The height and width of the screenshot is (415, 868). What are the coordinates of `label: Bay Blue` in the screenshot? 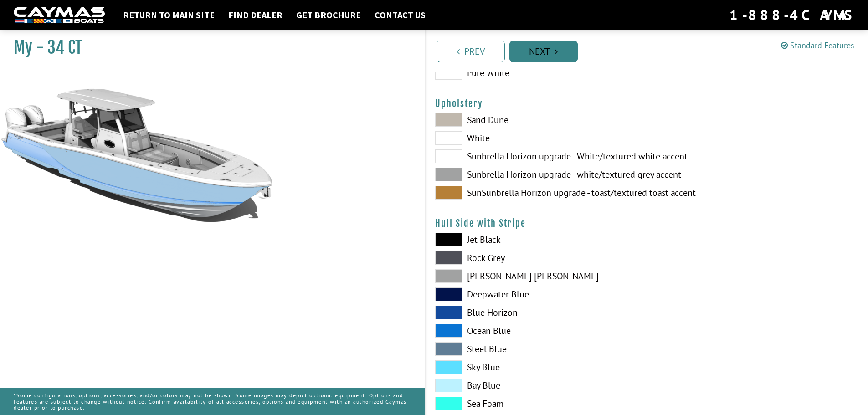 It's located at (536, 386).